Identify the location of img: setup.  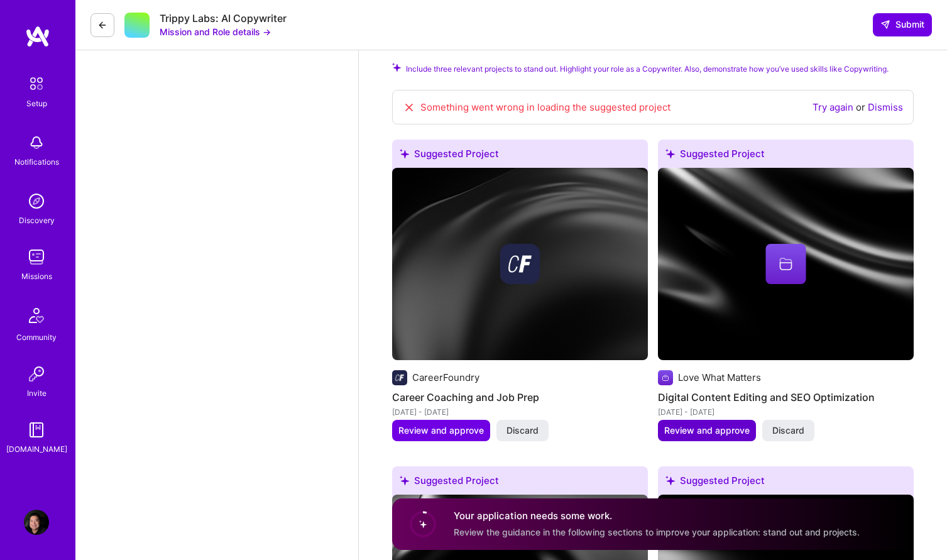
(37, 83).